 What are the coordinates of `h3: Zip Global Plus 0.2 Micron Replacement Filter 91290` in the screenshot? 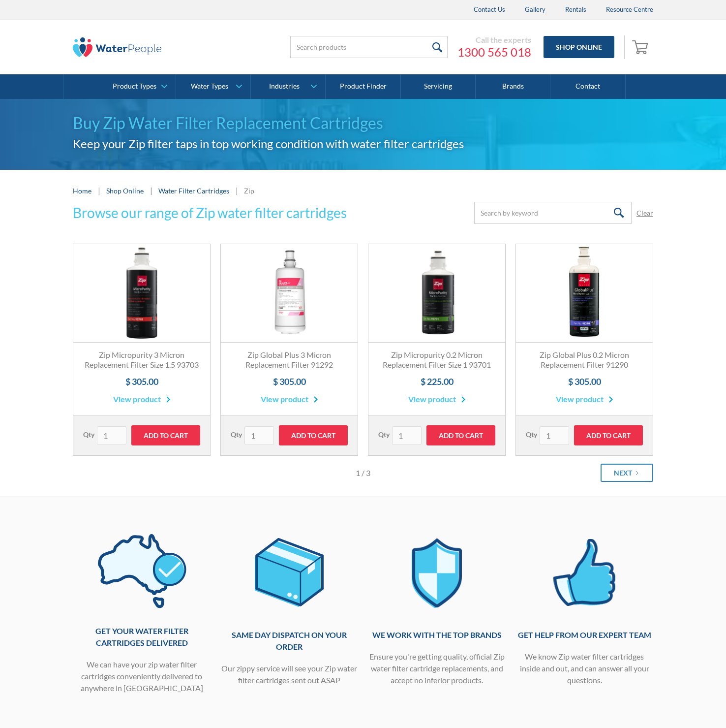 It's located at (585, 360).